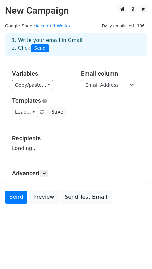 Image resolution: width=152 pixels, height=269 pixels. What do you see at coordinates (52, 26) in the screenshot?
I see `a: Accepted Works` at bounding box center [52, 26].